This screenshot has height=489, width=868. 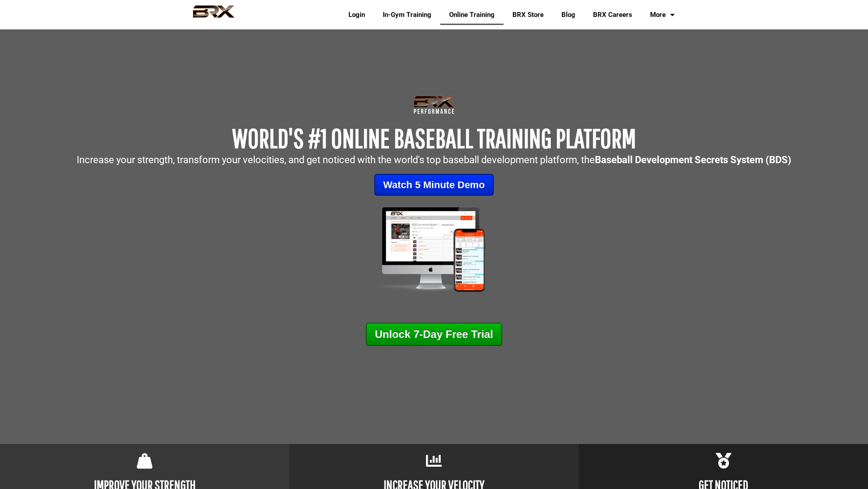 What do you see at coordinates (434, 138) in the screenshot?
I see `span: WORLD'S #1 ONLINE BASEBALL TRAINING PLATFORM` at bounding box center [434, 138].